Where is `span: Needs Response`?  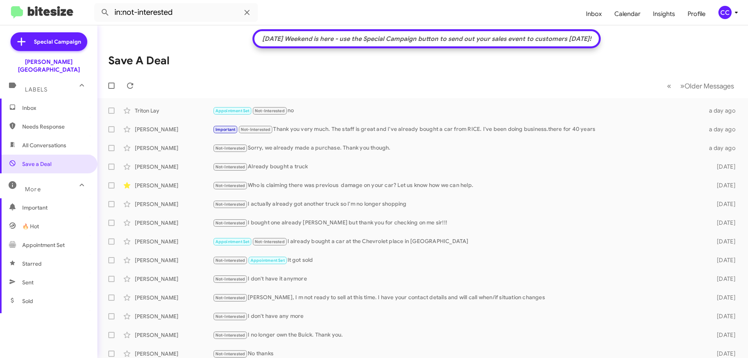
span: Needs Response is located at coordinates (55, 127).